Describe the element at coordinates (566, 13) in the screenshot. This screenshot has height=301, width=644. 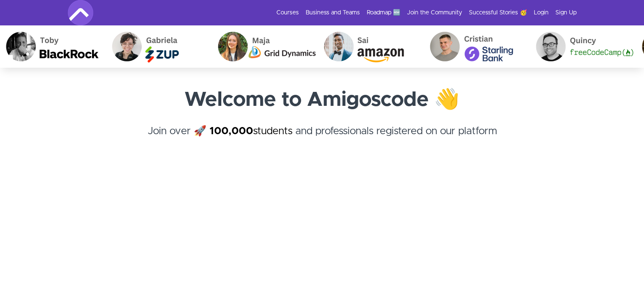
I see `a: Sign Up` at that location.